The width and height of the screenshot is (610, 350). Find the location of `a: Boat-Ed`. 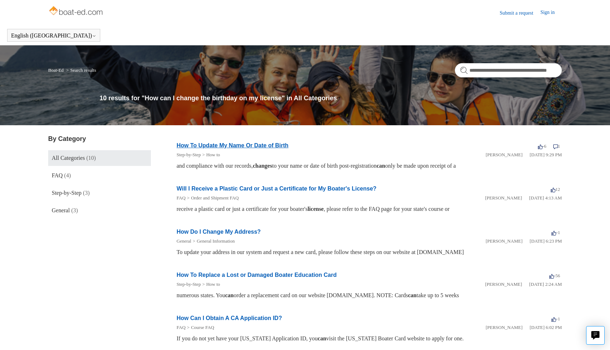

a: Boat-Ed is located at coordinates (56, 70).